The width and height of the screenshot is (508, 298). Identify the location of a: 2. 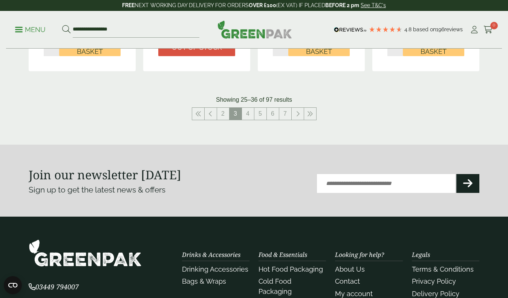
(223, 114).